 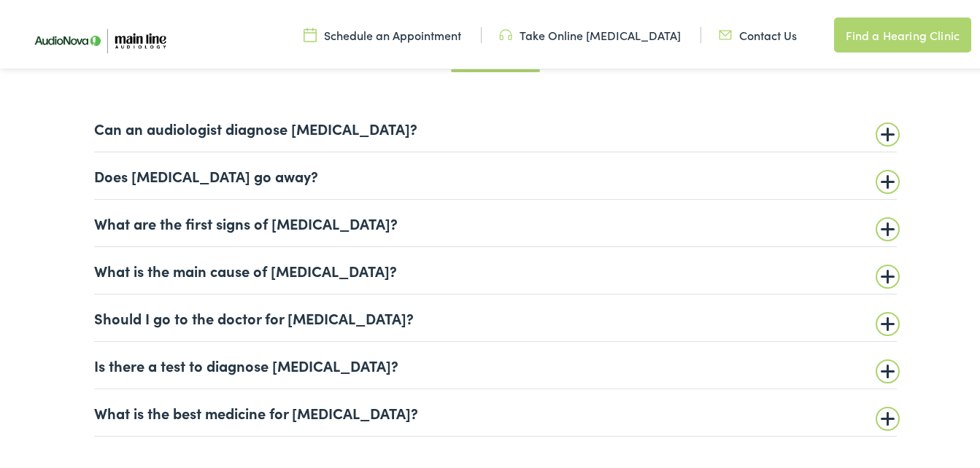 What do you see at coordinates (902, 32) in the screenshot?
I see `a: Find a Hearing Clinic` at bounding box center [902, 32].